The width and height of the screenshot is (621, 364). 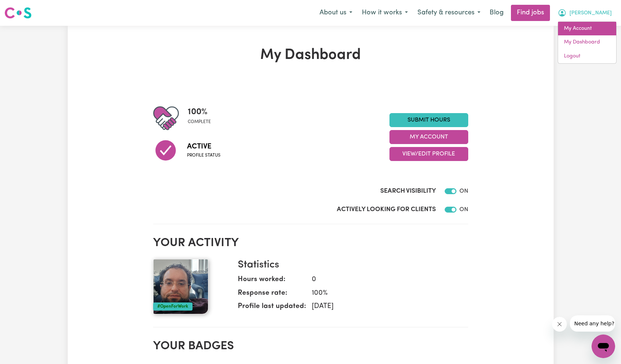 I want to click on dt: Hours worked:, so click(x=272, y=281).